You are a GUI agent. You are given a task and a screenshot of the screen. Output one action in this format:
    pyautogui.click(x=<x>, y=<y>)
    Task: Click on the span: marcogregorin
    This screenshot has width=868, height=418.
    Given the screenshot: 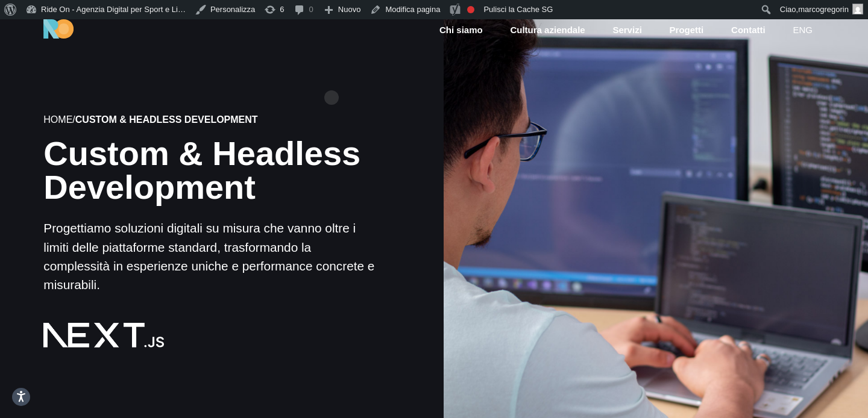 What is the action you would take?
    pyautogui.click(x=823, y=9)
    